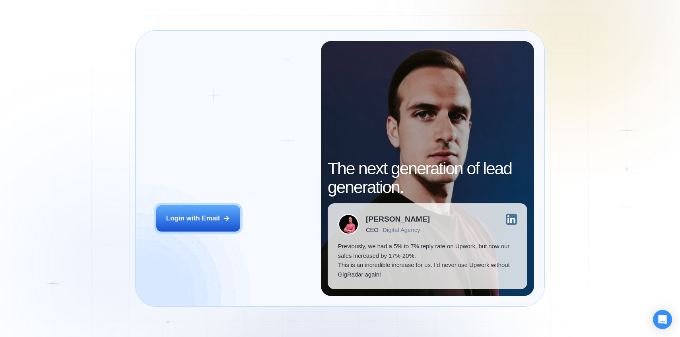 Image resolution: width=680 pixels, height=337 pixels. I want to click on div: Open Intercom Messenger, so click(662, 319).